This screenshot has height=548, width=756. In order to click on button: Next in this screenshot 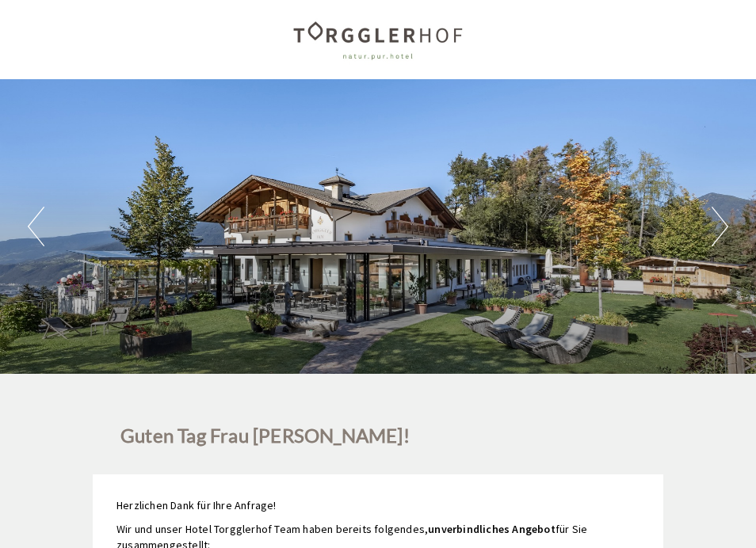, I will do `click(719, 227)`.